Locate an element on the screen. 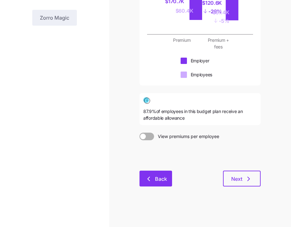  span: Next is located at coordinates (237, 179).